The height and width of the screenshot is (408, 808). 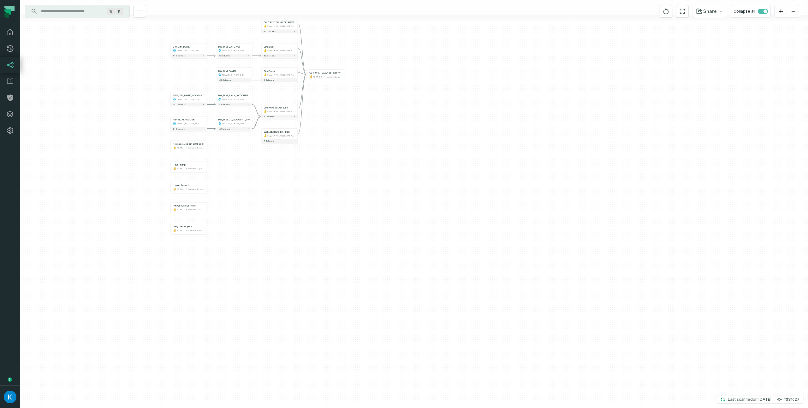 What do you see at coordinates (275, 108) in the screenshot?
I see `div: Dim Physical Account` at bounding box center [275, 108].